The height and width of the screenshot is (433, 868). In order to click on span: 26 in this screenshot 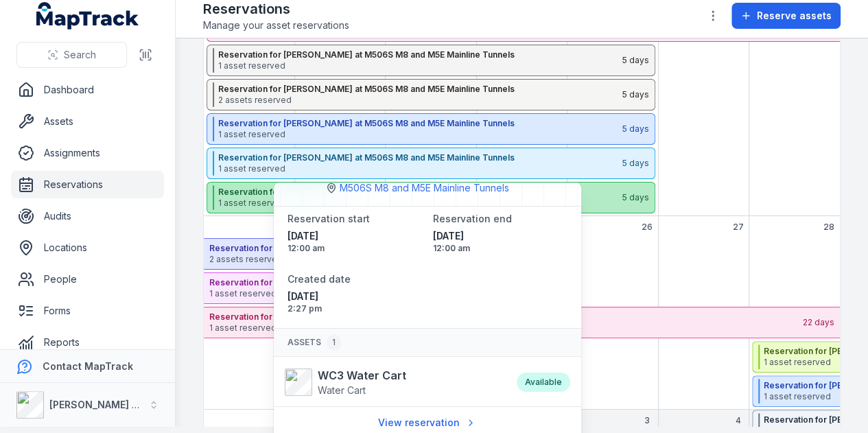, I will do `click(647, 227)`.